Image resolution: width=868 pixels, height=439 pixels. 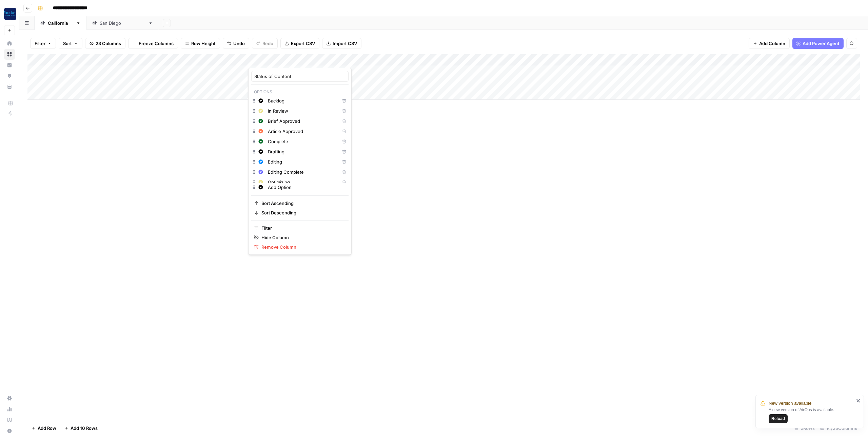 I want to click on div: A new version of AirOps is available., so click(x=811, y=414).